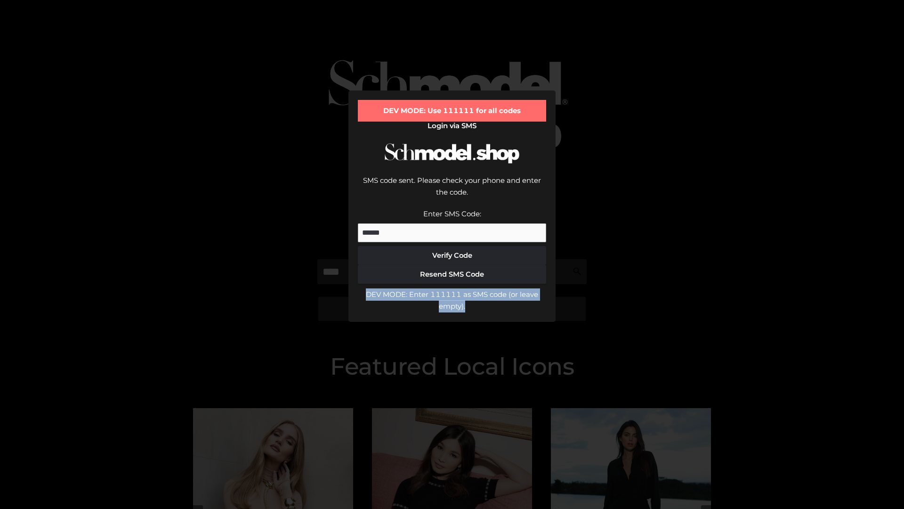 The height and width of the screenshot is (509, 904). I want to click on button: Resend SMS Code, so click(452, 274).